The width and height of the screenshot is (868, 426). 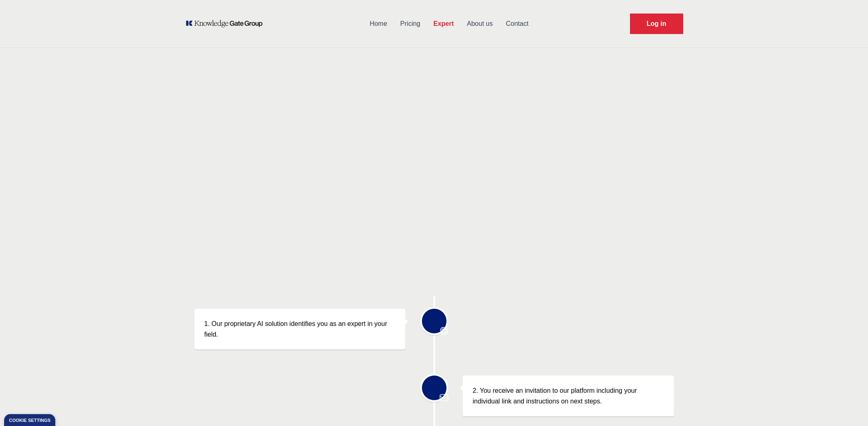 What do you see at coordinates (517, 24) in the screenshot?
I see `a: Contact` at bounding box center [517, 24].